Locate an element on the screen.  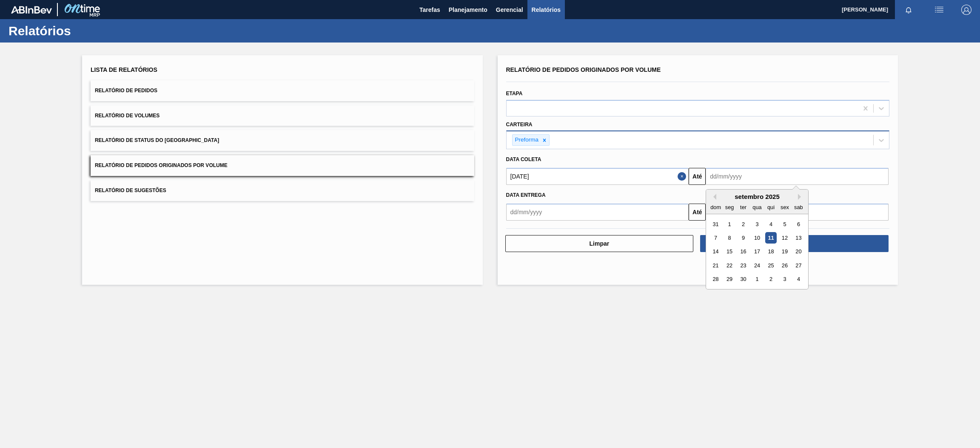
div: Choose quarta-feira, 3 de setembro de 2025 is located at coordinates (757, 224).